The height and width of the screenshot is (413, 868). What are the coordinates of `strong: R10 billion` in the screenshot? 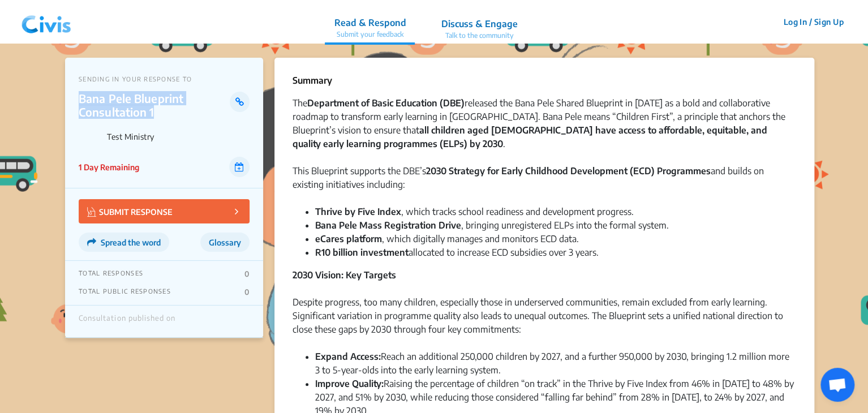 It's located at (336, 252).